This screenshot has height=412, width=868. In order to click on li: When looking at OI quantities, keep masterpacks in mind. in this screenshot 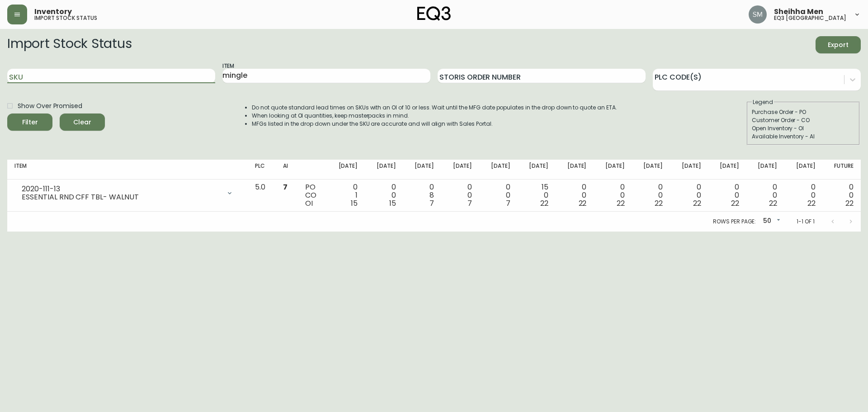, I will do `click(435, 116)`.